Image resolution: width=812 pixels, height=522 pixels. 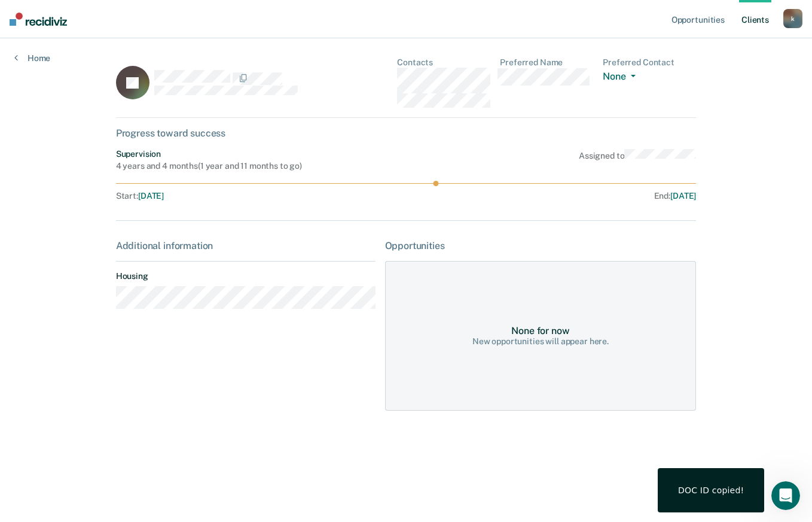 What do you see at coordinates (33, 58) in the screenshot?
I see `a: Home` at bounding box center [33, 58].